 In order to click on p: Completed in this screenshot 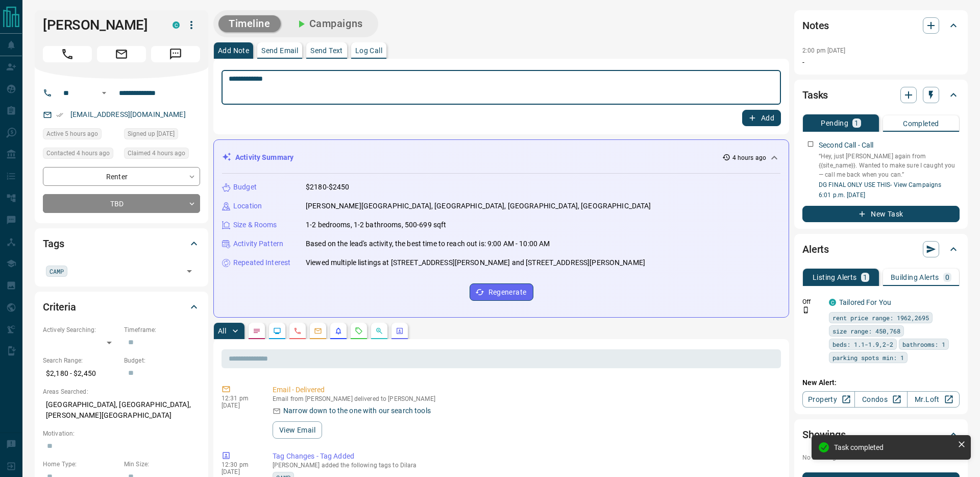, I will do `click(921, 124)`.